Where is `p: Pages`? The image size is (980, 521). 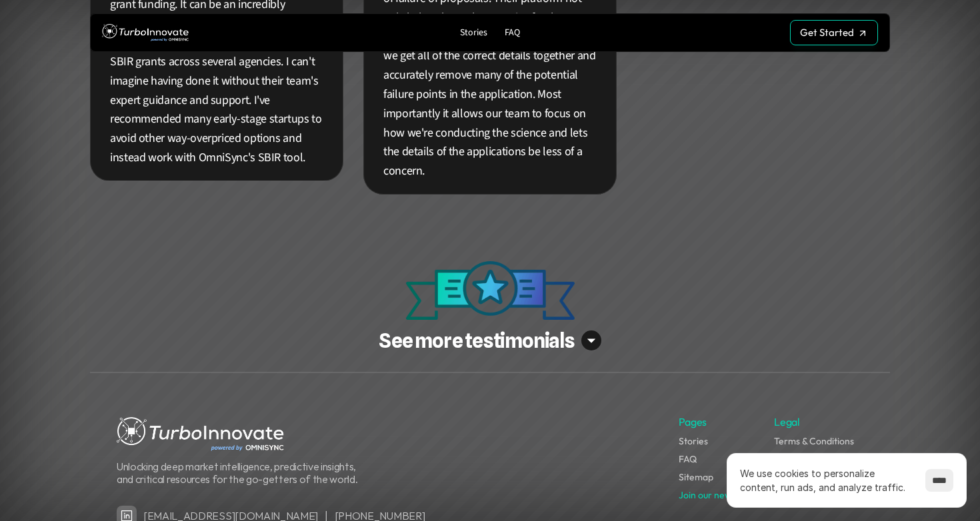
p: Pages is located at coordinates (693, 422).